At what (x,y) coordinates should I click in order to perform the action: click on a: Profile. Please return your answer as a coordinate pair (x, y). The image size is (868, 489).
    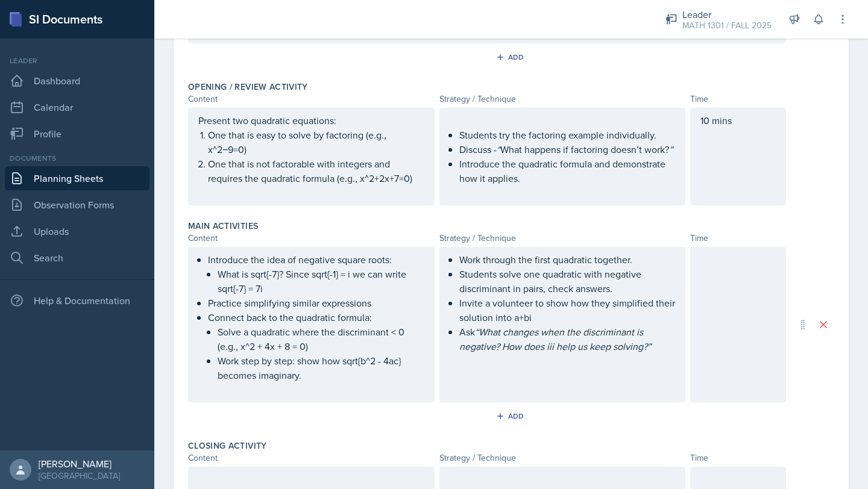
    Looking at the image, I should click on (77, 134).